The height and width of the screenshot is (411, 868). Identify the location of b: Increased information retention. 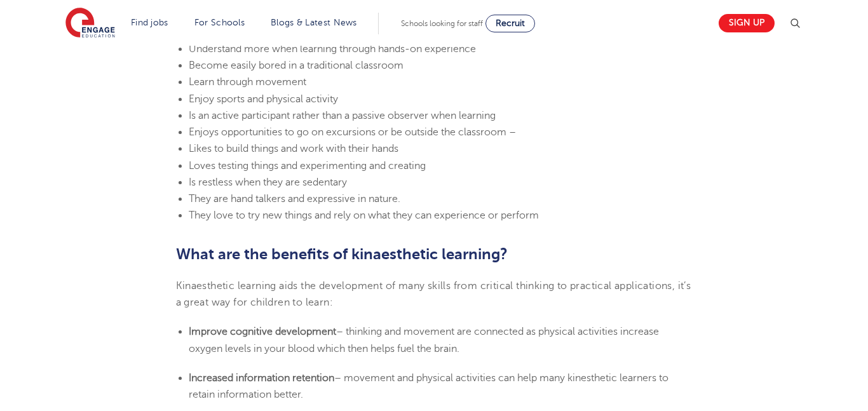
(261, 378).